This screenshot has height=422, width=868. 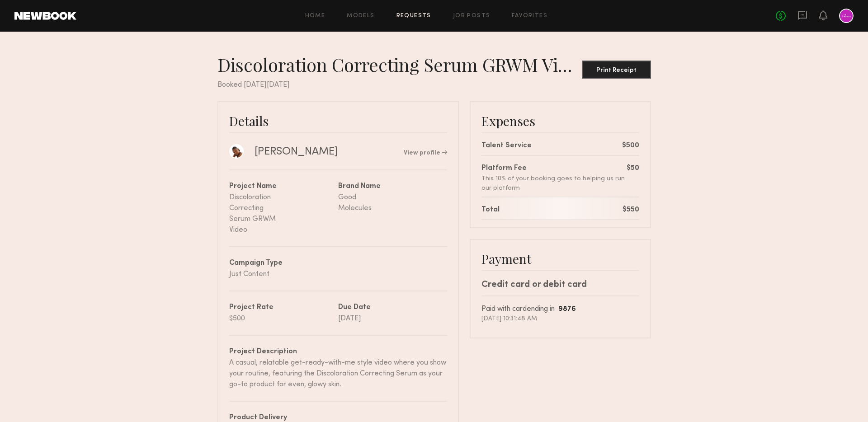 What do you see at coordinates (530, 16) in the screenshot?
I see `a: Favorites` at bounding box center [530, 16].